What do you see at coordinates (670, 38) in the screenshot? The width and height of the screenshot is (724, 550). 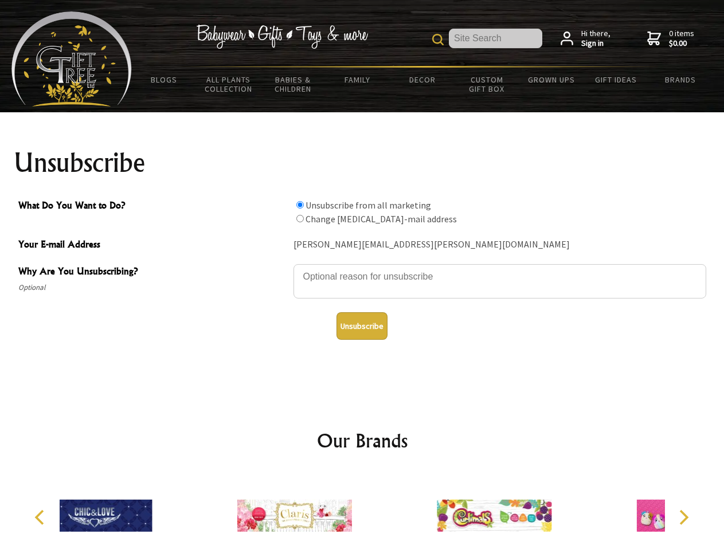 I see `a: 0 items$0.00` at bounding box center [670, 38].